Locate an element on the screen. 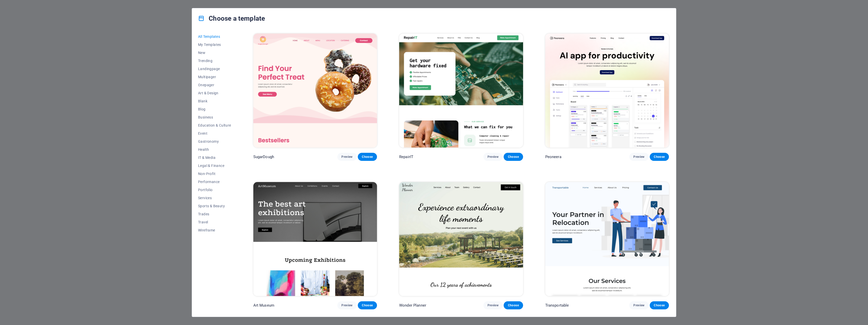 The width and height of the screenshot is (868, 325). span: Multipager is located at coordinates (214, 77).